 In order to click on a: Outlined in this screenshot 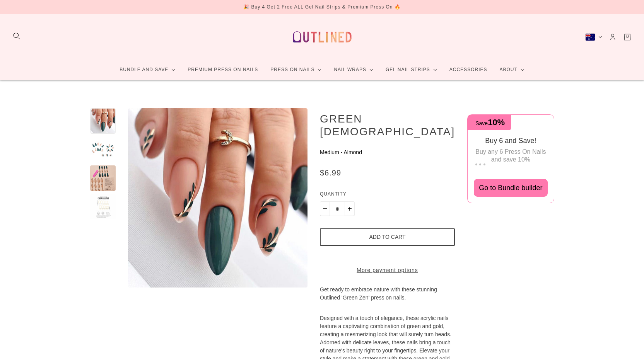, I will do `click(322, 37)`.